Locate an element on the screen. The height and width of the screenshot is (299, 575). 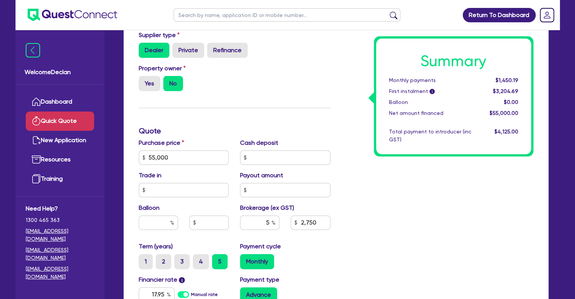
a: Quick Quote is located at coordinates (60, 121).